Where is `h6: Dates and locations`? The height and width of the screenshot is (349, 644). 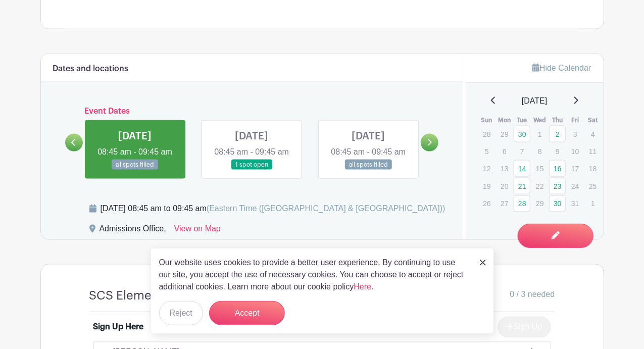 h6: Dates and locations is located at coordinates (91, 68).